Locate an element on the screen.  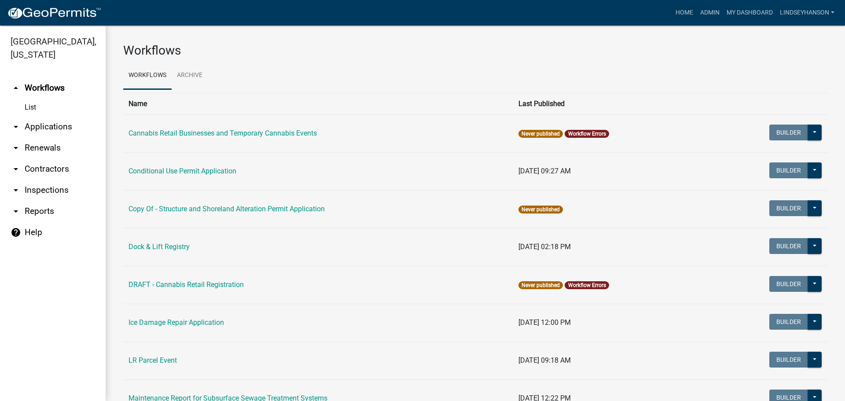
i: arrow_drop_up is located at coordinates (16, 88).